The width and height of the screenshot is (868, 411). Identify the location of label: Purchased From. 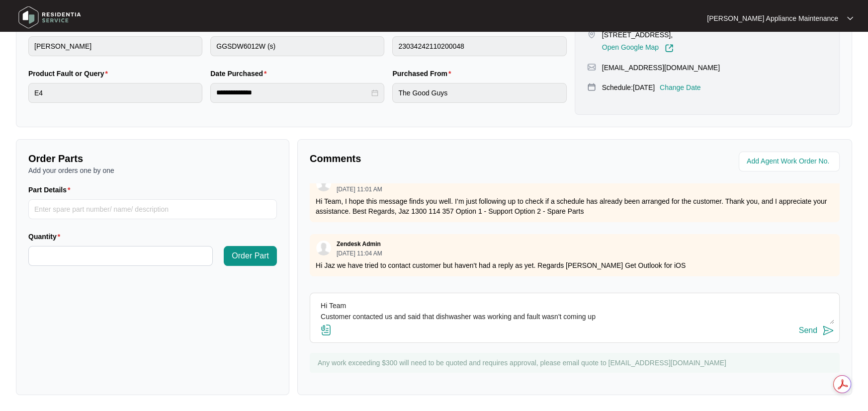
(424, 74).